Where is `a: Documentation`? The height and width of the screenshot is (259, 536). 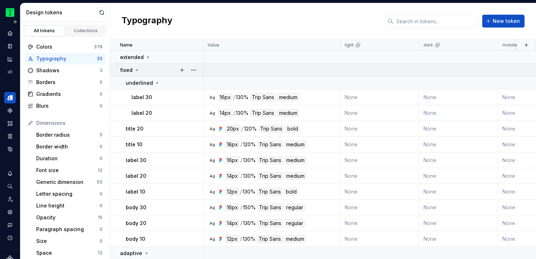 a: Documentation is located at coordinates (10, 46).